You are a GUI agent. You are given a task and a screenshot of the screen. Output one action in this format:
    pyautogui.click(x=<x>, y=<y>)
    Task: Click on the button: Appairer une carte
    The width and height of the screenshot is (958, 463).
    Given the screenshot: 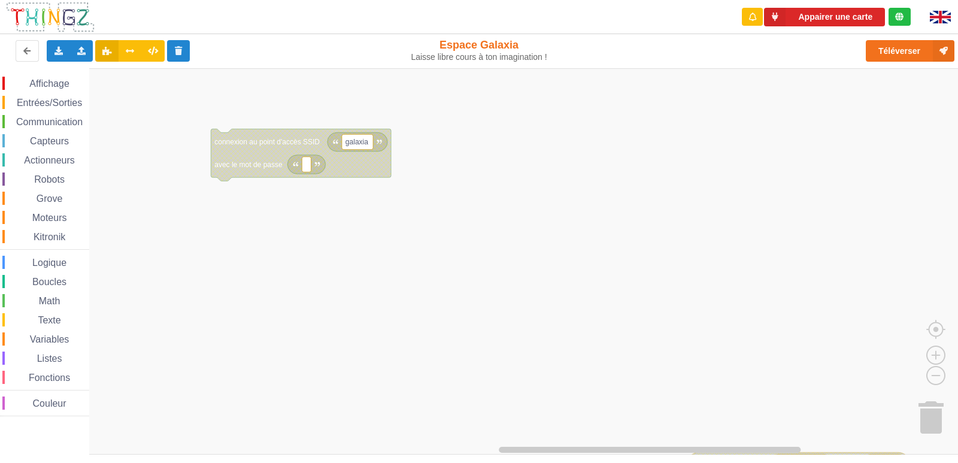 What is the action you would take?
    pyautogui.click(x=825, y=17)
    